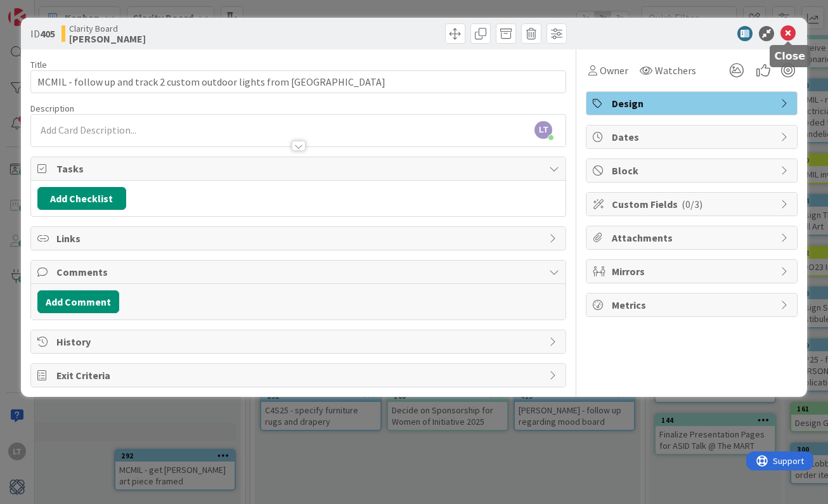 Image resolution: width=828 pixels, height=504 pixels. I want to click on button: Add Comment, so click(78, 302).